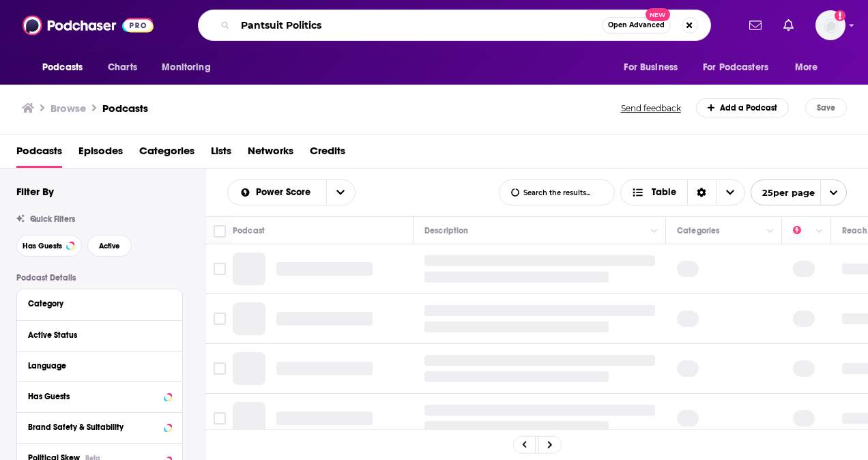  I want to click on img: User Profile, so click(830, 25).